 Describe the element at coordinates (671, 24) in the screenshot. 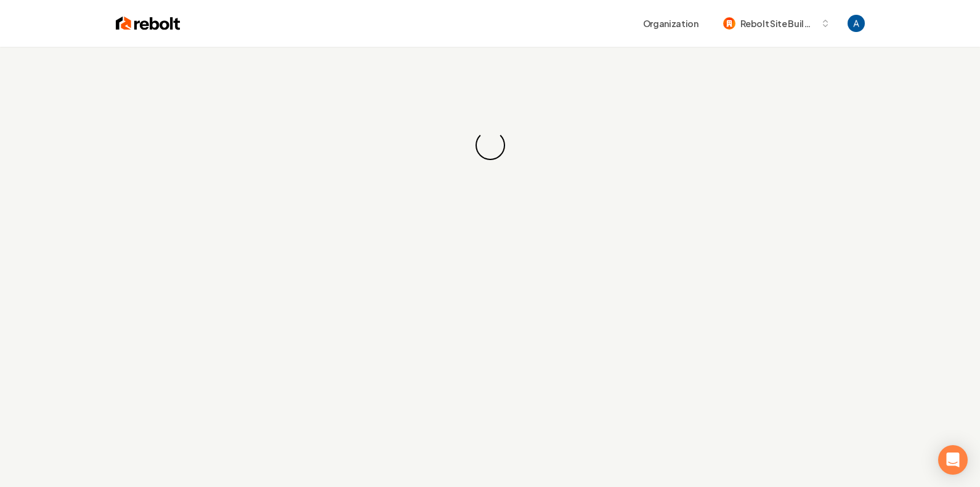

I see `button: Organization` at that location.